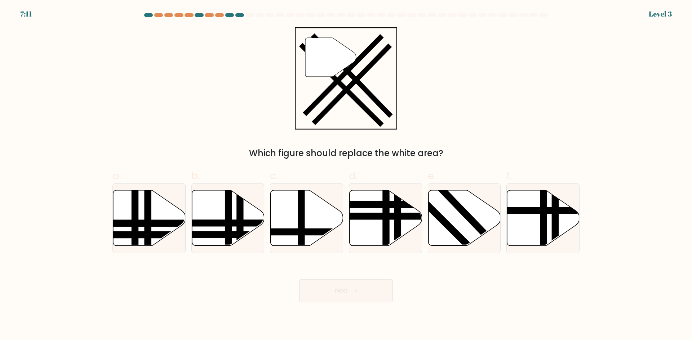 The image size is (692, 340). I want to click on div: Which figure should replace the white area?, so click(346, 153).